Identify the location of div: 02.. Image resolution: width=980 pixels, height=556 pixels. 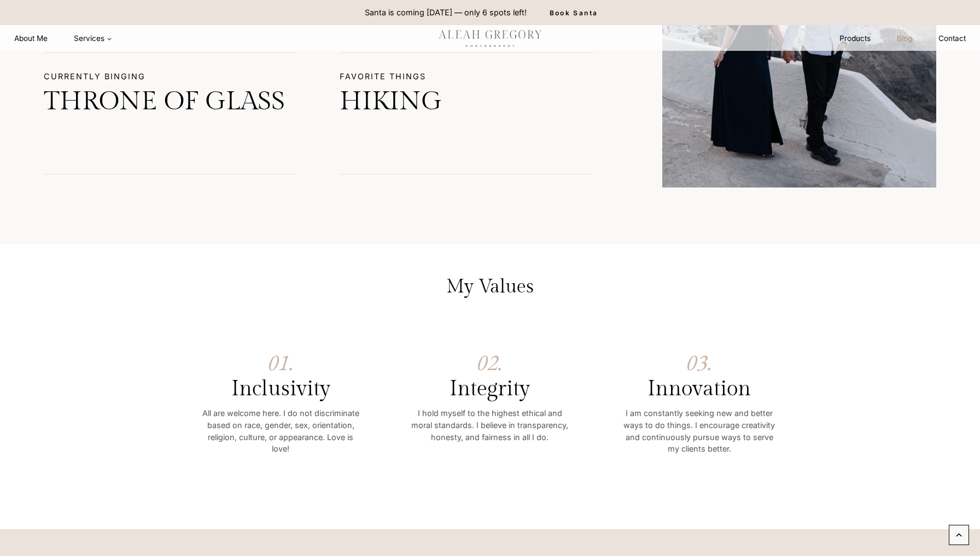
(489, 362).